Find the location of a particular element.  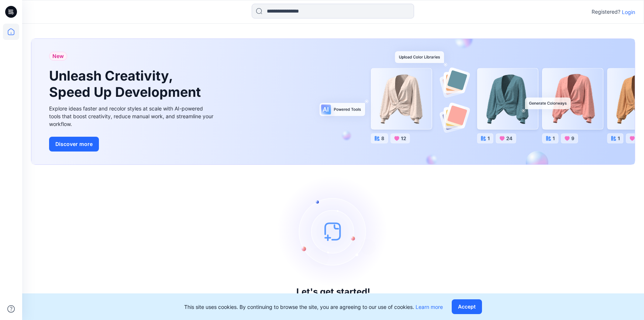

button: Discover more is located at coordinates (74, 144).